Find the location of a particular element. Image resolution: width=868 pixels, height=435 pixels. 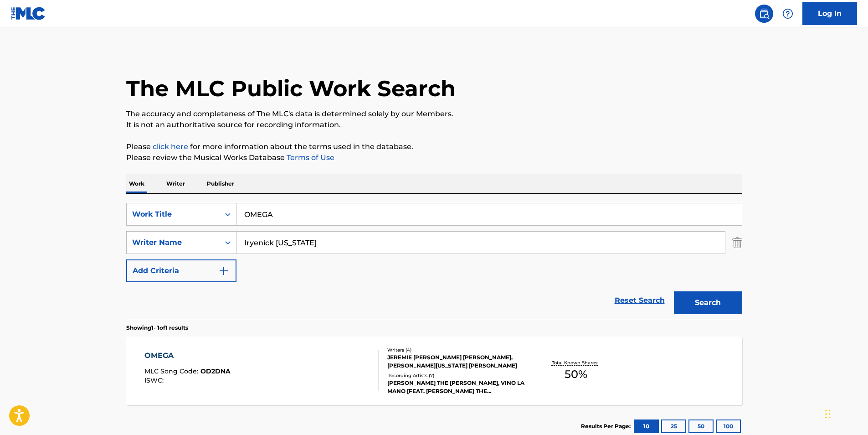

div: Chat Widget is located at coordinates (845, 413).